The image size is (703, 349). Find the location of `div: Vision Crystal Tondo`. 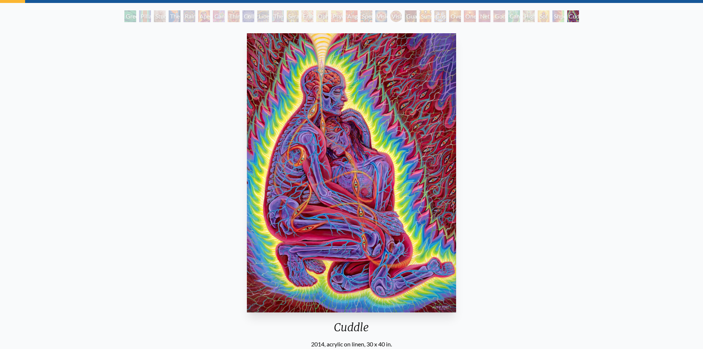

div: Vision Crystal Tondo is located at coordinates (396, 16).